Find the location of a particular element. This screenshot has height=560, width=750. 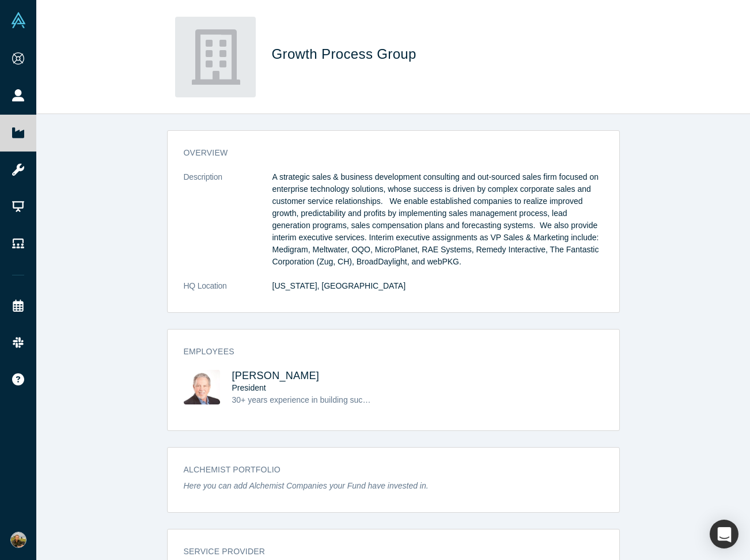

img: Alchemist Vault Logo is located at coordinates (18, 20).